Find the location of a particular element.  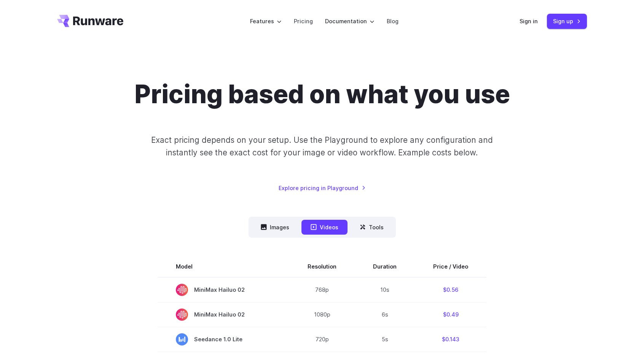

a: Sign up is located at coordinates (566, 21).